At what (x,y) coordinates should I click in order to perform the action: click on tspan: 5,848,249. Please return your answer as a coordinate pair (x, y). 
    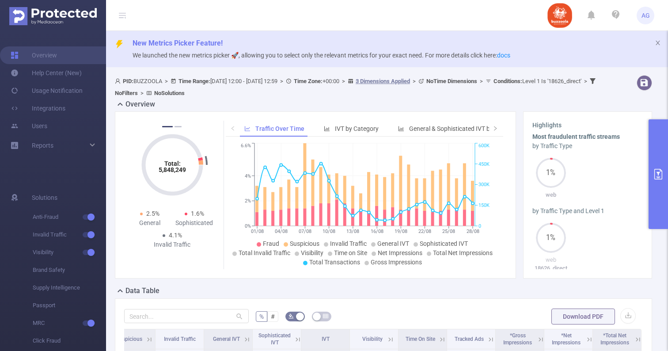
    Looking at the image, I should click on (172, 170).